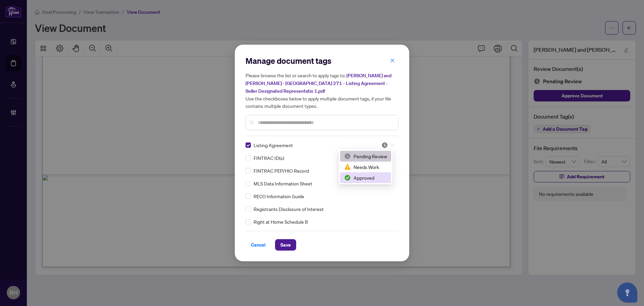  I want to click on div: Approved, so click(365, 177).